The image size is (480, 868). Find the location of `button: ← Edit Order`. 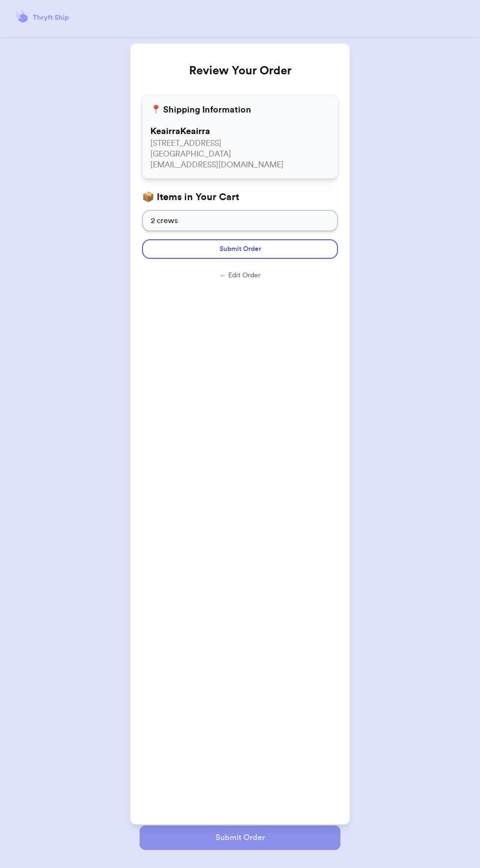

button: ← Edit Order is located at coordinates (240, 275).